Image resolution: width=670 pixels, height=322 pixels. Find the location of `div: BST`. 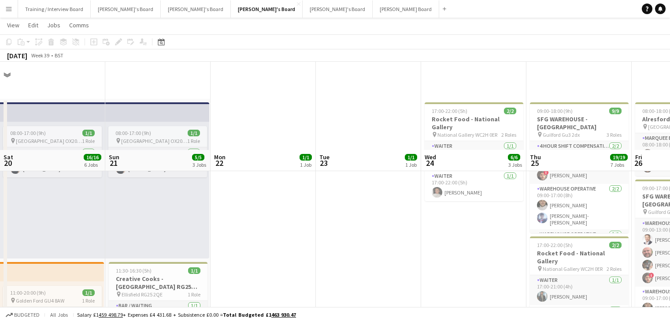

div: BST is located at coordinates (59, 55).